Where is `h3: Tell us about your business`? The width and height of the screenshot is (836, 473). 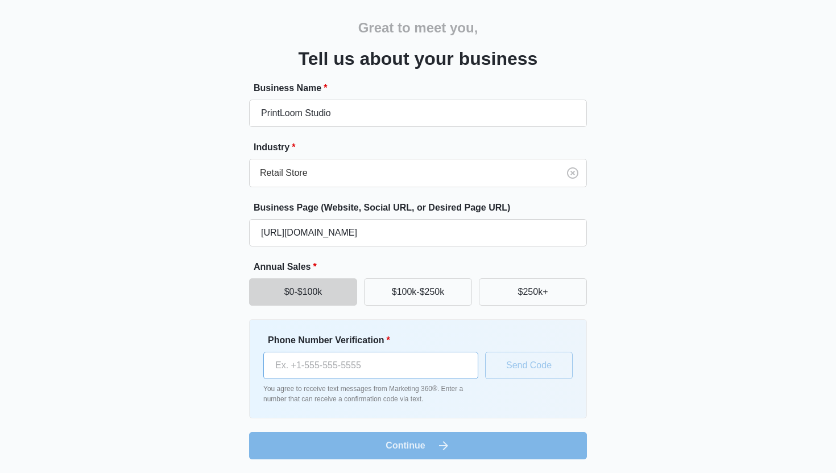 h3: Tell us about your business is located at coordinates (418, 59).